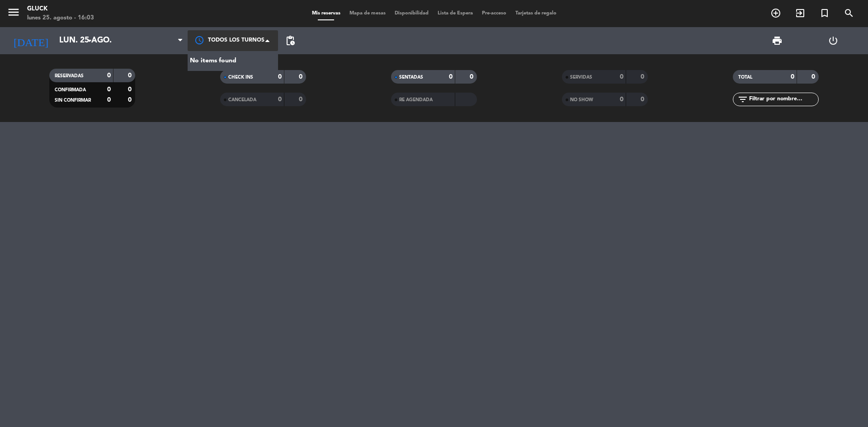 The width and height of the screenshot is (868, 427). Describe the element at coordinates (535, 13) in the screenshot. I see `span: Tarjetas de regalo` at that location.